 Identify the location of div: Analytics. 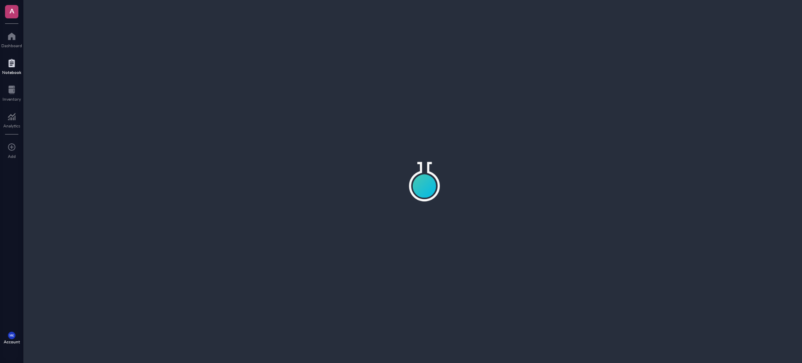
(12, 126).